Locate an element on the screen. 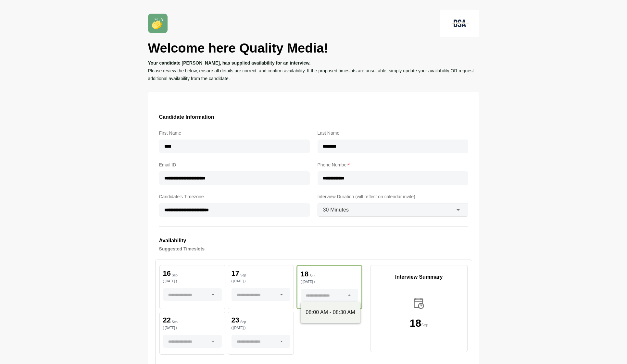 The width and height of the screenshot is (627, 364). p: 16 is located at coordinates (167, 273).